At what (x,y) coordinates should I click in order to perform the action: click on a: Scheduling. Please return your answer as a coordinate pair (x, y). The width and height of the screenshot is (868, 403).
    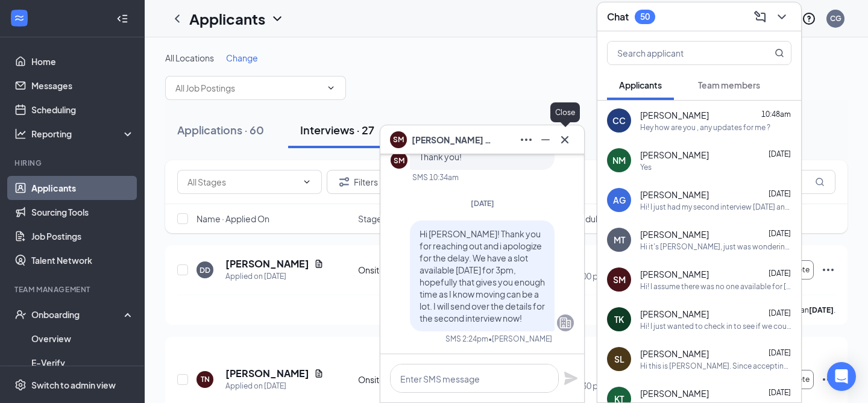
    Looking at the image, I should click on (83, 110).